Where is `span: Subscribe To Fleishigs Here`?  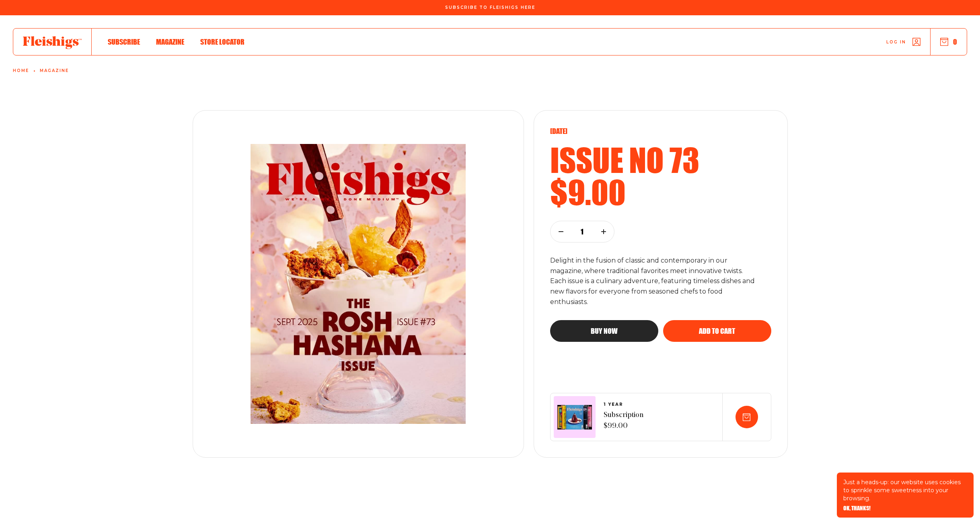
span: Subscribe To Fleishigs Here is located at coordinates (490, 8).